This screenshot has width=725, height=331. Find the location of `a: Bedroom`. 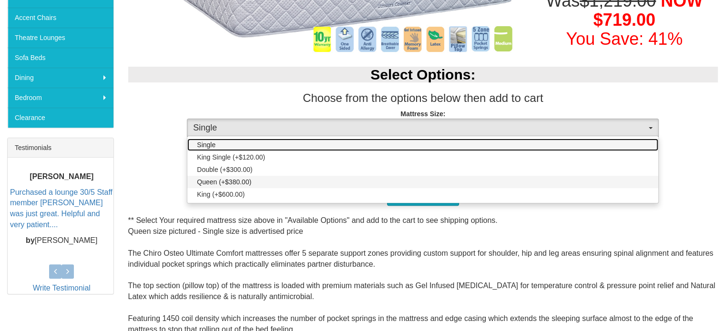

a: Bedroom is located at coordinates (61, 98).